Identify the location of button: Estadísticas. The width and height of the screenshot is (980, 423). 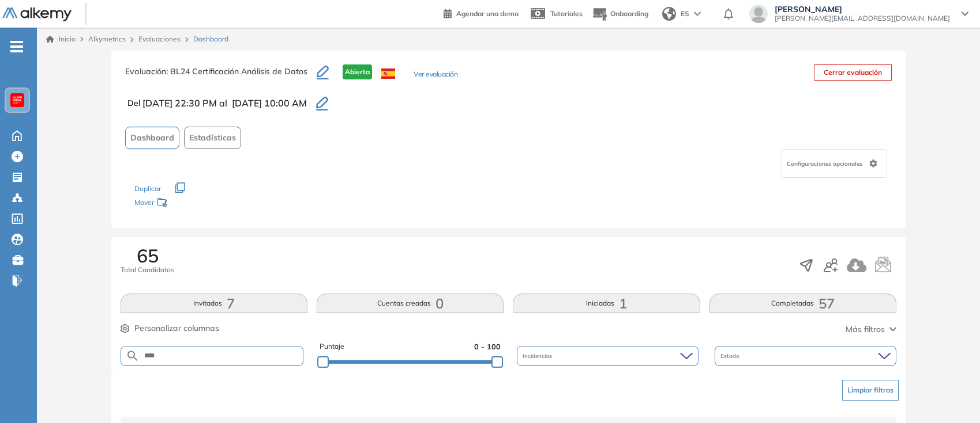
(213, 138).